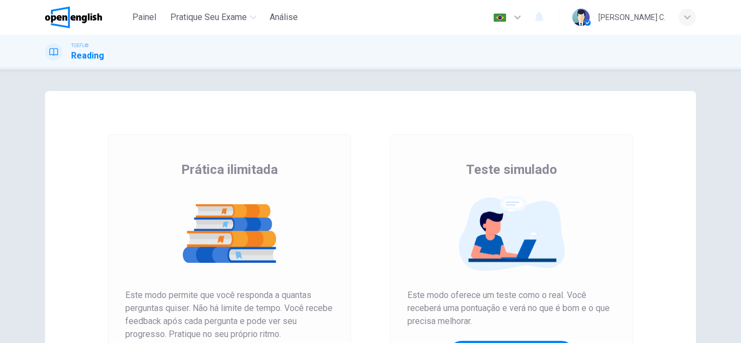 The width and height of the screenshot is (741, 343). Describe the element at coordinates (144, 17) in the screenshot. I see `span: Painel` at that location.